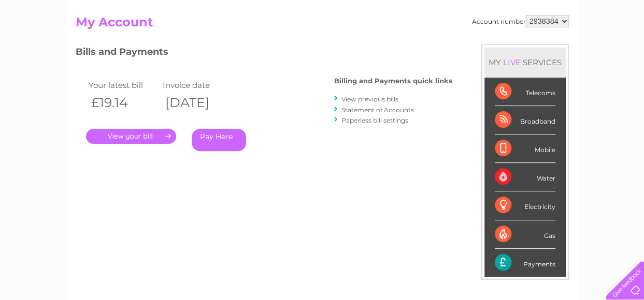 Image resolution: width=644 pixels, height=300 pixels. What do you see at coordinates (512, 62) in the screenshot?
I see `div: LIVE` at bounding box center [512, 62].